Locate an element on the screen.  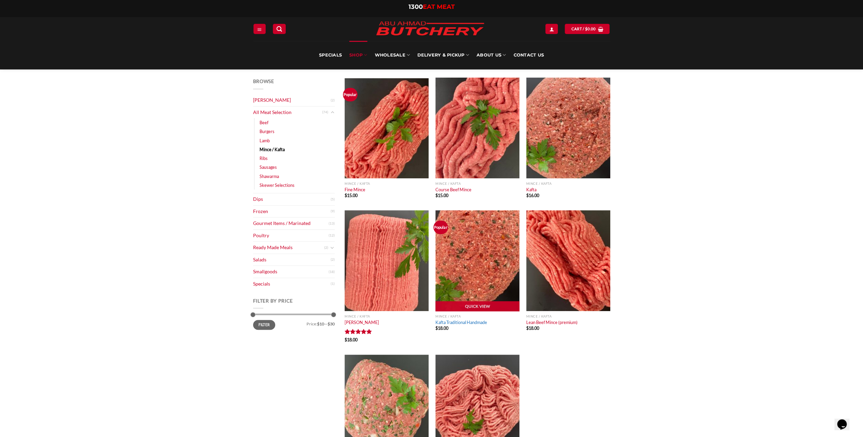
img: Abu Ahmad Butchery is located at coordinates (430, 29).